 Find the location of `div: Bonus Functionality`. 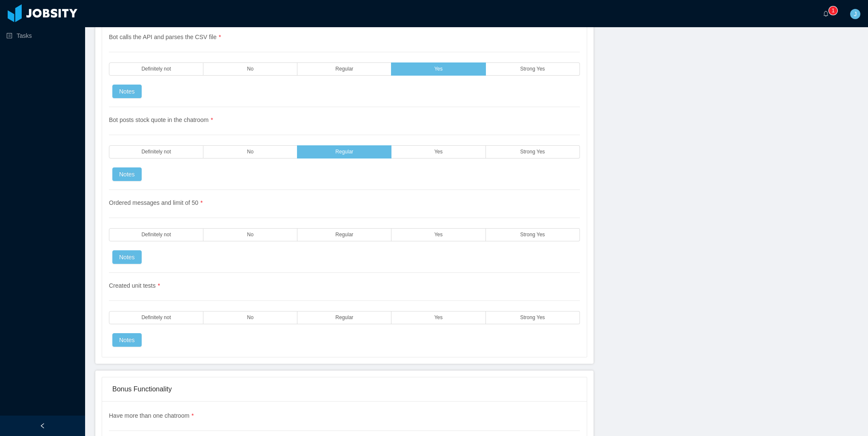

div: Bonus Functionality is located at coordinates (344, 390).